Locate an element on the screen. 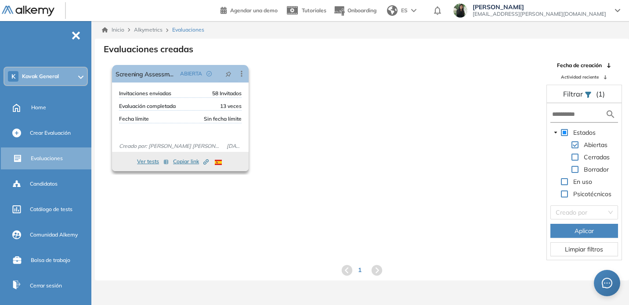 Image resolution: width=629 pixels, height=305 pixels. span: Crear Evaluación is located at coordinates (50, 133).